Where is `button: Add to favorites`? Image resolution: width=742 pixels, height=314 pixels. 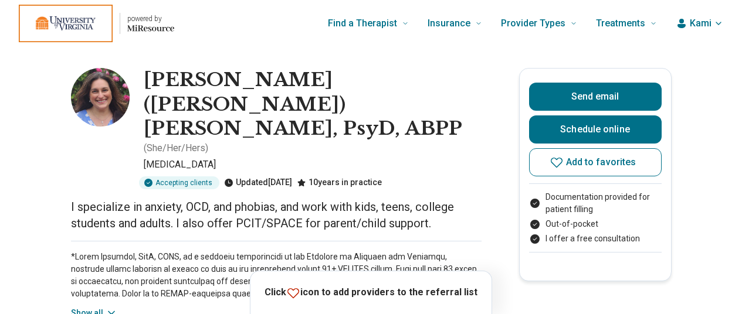 button: Add to favorites is located at coordinates (595, 162).